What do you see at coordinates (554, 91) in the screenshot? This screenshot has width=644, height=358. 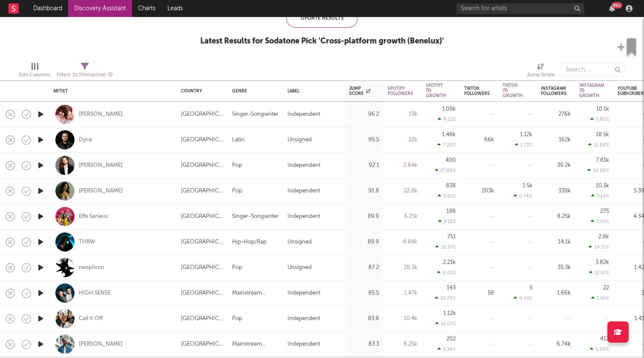 I see `div: Instagram Followers` at bounding box center [554, 91].